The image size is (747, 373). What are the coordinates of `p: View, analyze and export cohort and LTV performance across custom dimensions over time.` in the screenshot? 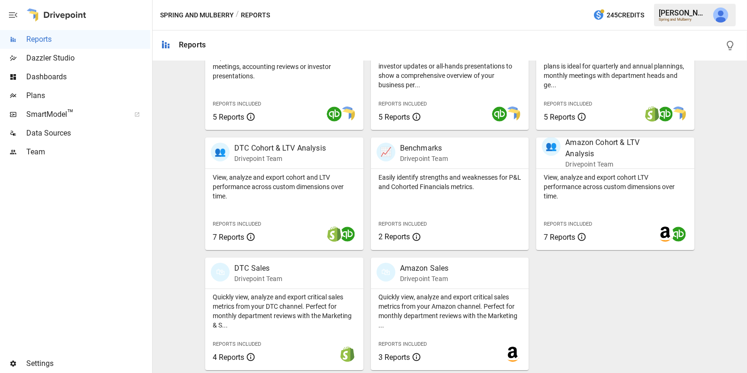 It's located at (284, 187).